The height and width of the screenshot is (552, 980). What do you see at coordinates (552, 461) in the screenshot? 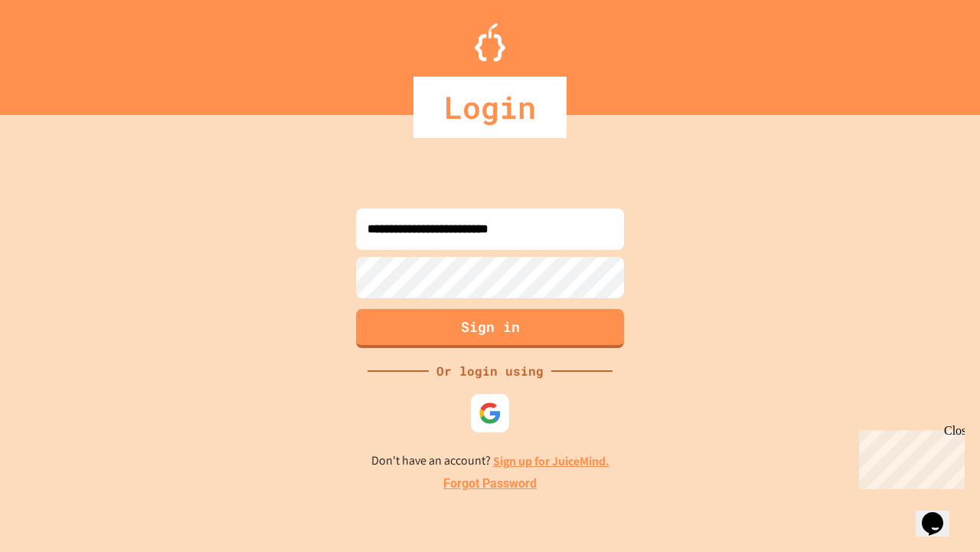
I see `a: Sign up for JuiceMind.` at bounding box center [552, 461].